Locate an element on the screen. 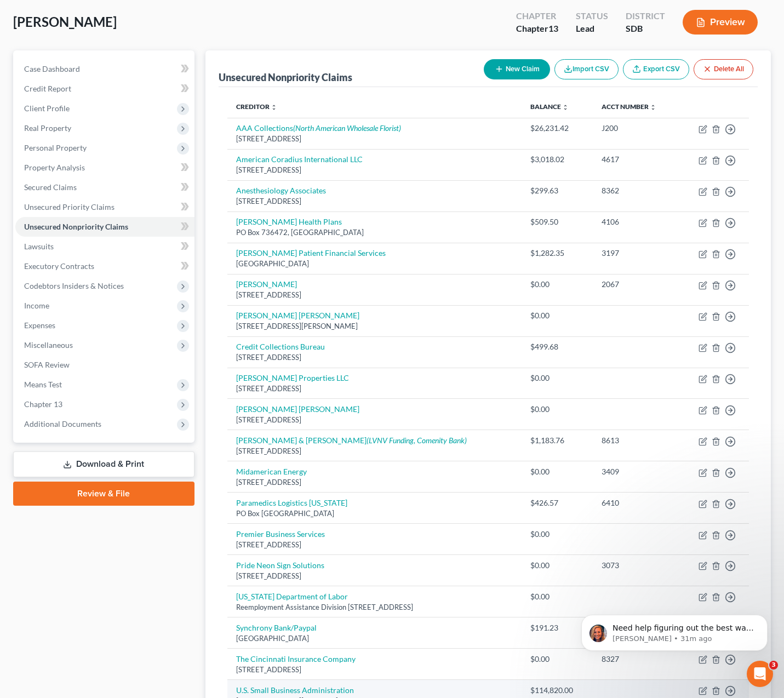 Image resolution: width=784 pixels, height=698 pixels. div: Unsecured Nonpriority Claims is located at coordinates (285, 77).